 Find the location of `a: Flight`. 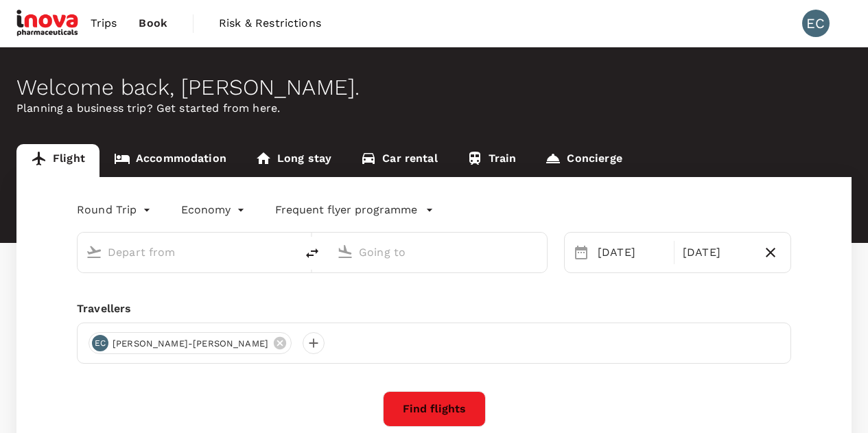

a: Flight is located at coordinates (58, 161).